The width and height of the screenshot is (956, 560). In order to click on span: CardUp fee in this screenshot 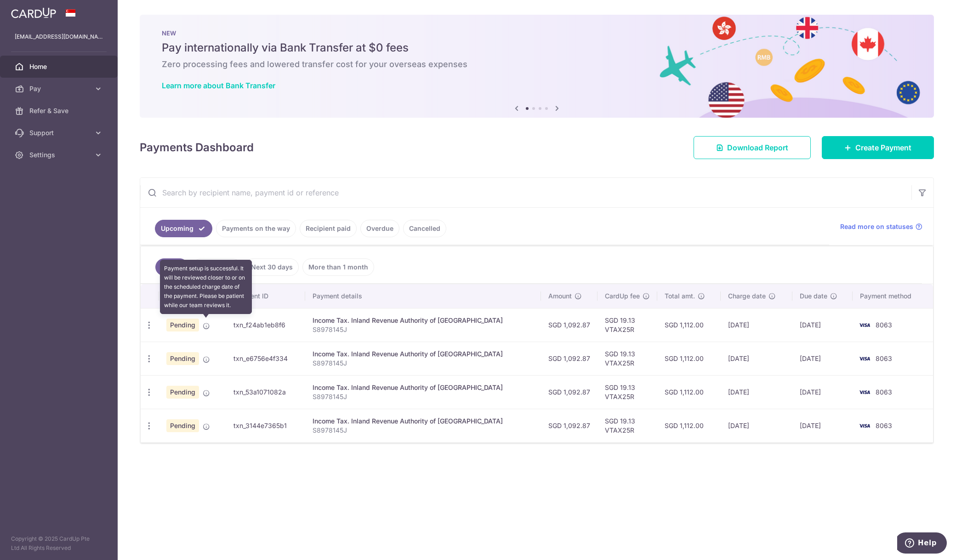, I will do `click(622, 296)`.